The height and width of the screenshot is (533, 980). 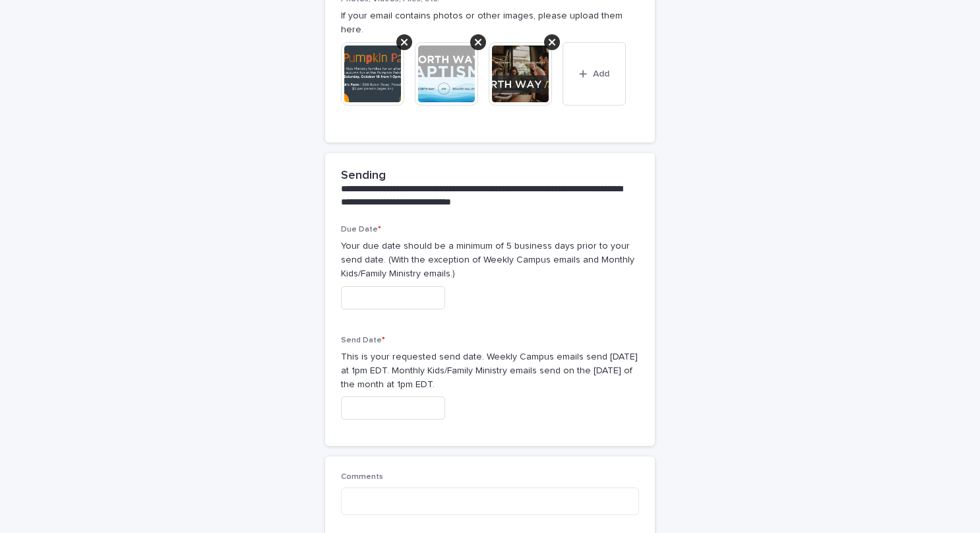 I want to click on span: Comments, so click(x=362, y=477).